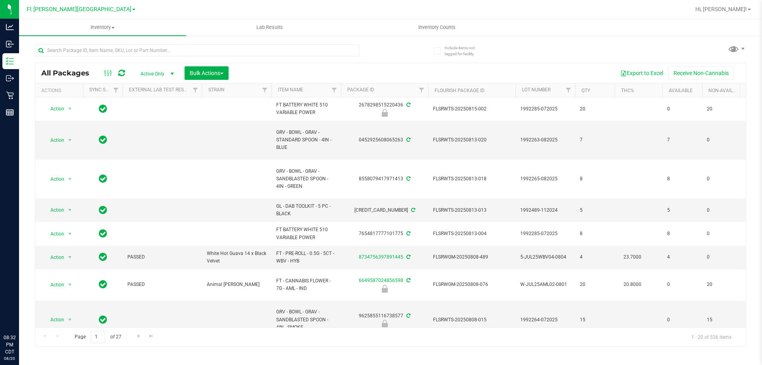 This screenshot has height=365, width=762. I want to click on inline-svg: Inbound, so click(10, 44).